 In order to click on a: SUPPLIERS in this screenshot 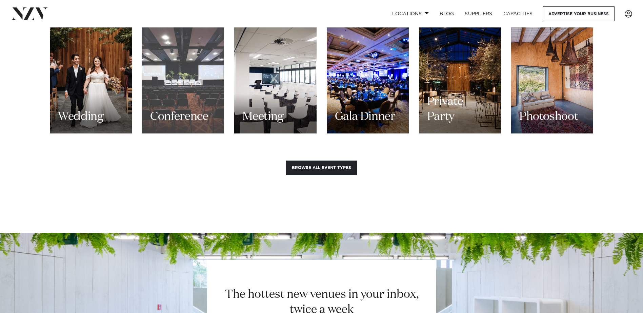, I will do `click(478, 14)`.